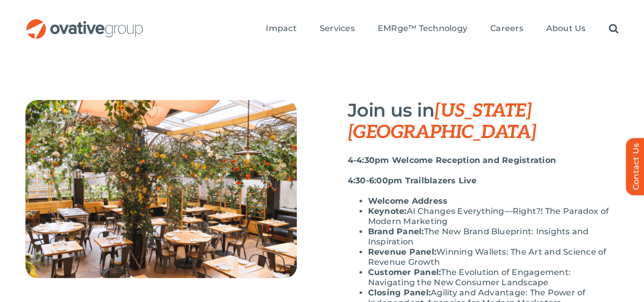 The image size is (644, 302). I want to click on a: EMRge™ Technology, so click(423, 29).